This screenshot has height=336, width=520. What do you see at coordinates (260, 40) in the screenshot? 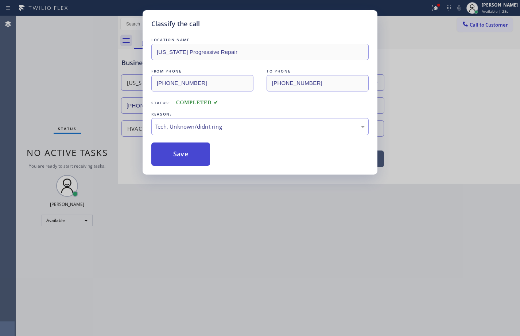
I see `div: LOCATION NAME` at bounding box center [260, 40].